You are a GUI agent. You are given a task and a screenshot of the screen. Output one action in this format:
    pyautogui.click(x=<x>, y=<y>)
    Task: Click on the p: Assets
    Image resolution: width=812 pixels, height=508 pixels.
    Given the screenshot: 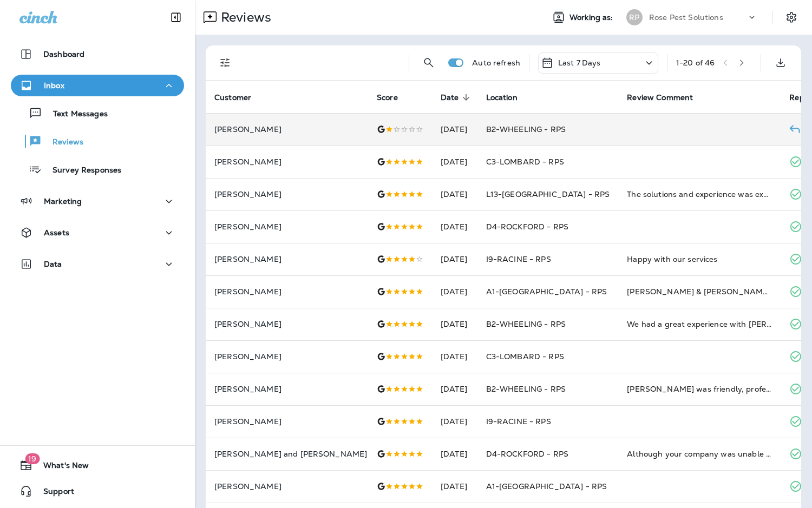 What is the action you would take?
    pyautogui.click(x=56, y=232)
    